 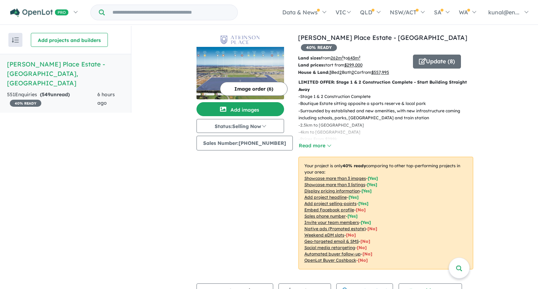 What do you see at coordinates (354, 58) in the screenshot?
I see `u: 643 m` at bounding box center [354, 58].